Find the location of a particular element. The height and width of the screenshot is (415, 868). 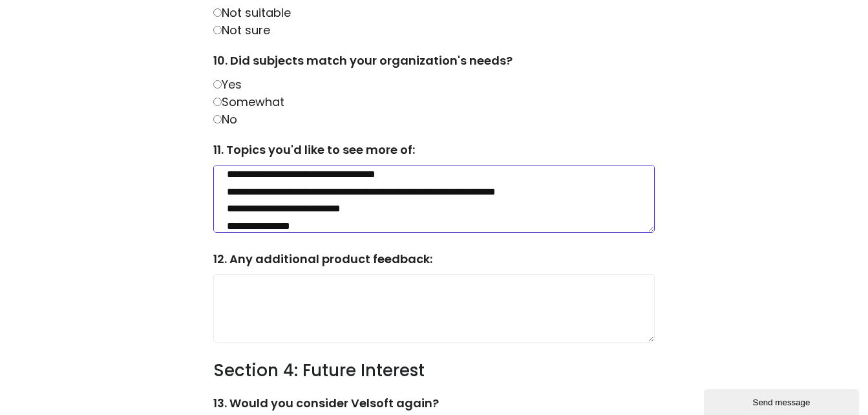

label: 11. Topics you'd like to see more of: is located at coordinates (434, 153).